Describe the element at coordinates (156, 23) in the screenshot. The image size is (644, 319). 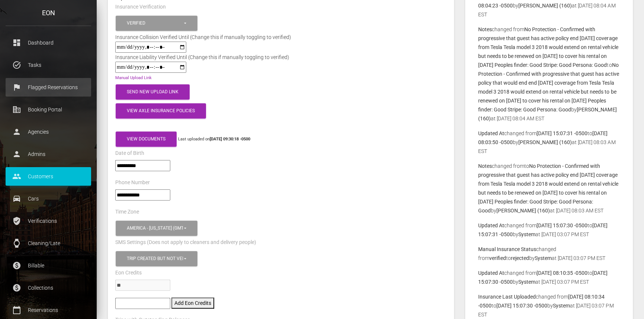
I see `button: Verified` at that location.